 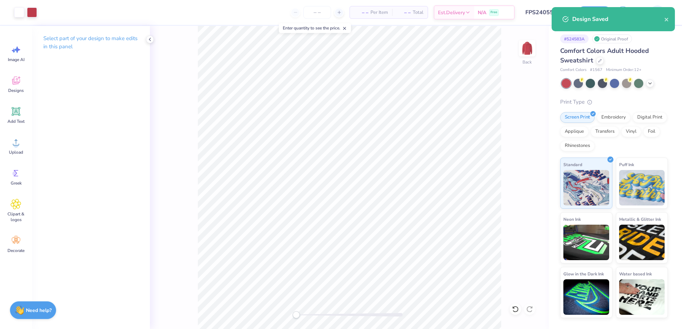 I want to click on div: Print Type, so click(x=614, y=102).